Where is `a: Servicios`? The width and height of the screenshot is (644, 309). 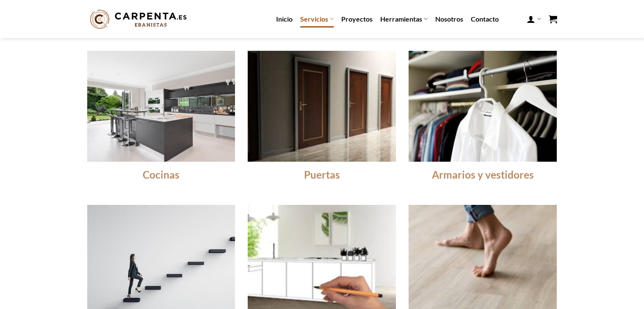
a: Servicios is located at coordinates (317, 19).